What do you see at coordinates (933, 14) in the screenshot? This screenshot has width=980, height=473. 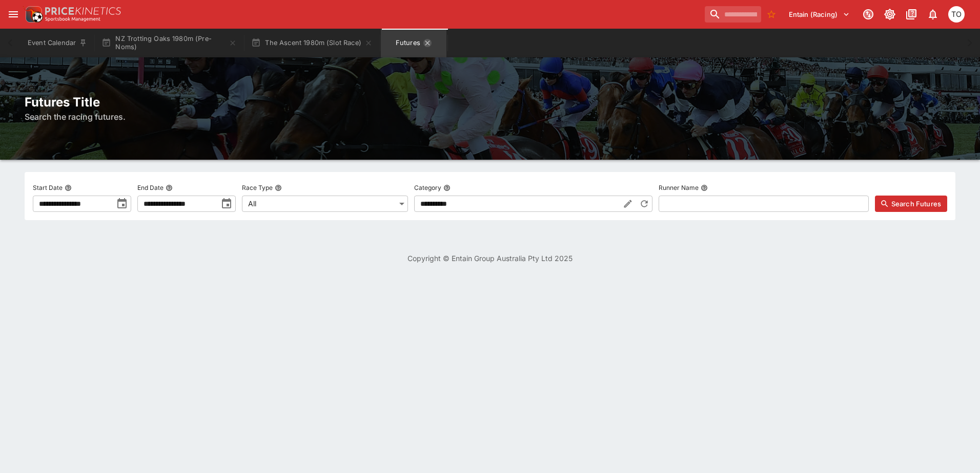 I see `button: Notifications` at bounding box center [933, 14].